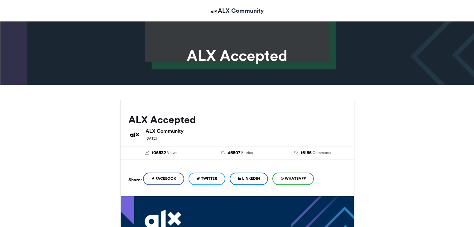 This screenshot has height=227, width=474. I want to click on span: 16185, so click(306, 153).